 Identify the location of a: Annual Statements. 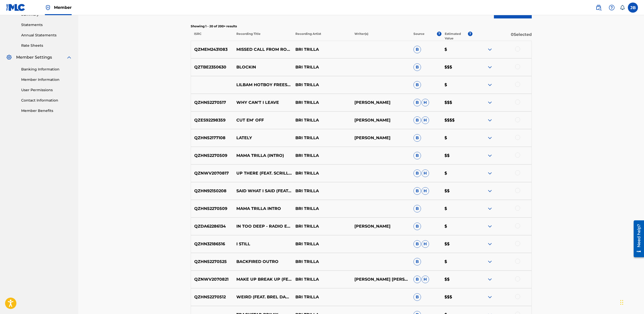
(47, 35).